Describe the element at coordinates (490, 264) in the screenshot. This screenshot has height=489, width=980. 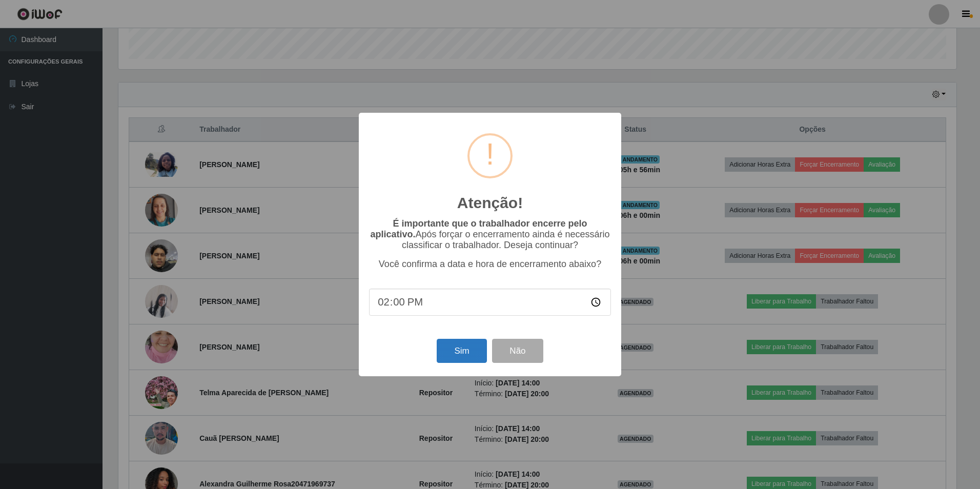
I see `p: Você confirma a data e hora de encerramento abaixo?` at that location.